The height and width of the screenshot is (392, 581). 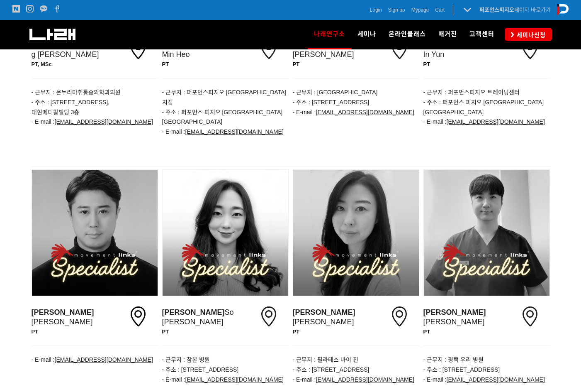 I want to click on span: Sign up, so click(x=397, y=10).